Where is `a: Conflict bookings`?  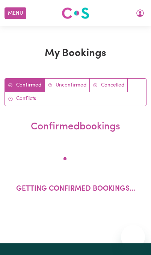
a: Conflict bookings is located at coordinates (22, 99).